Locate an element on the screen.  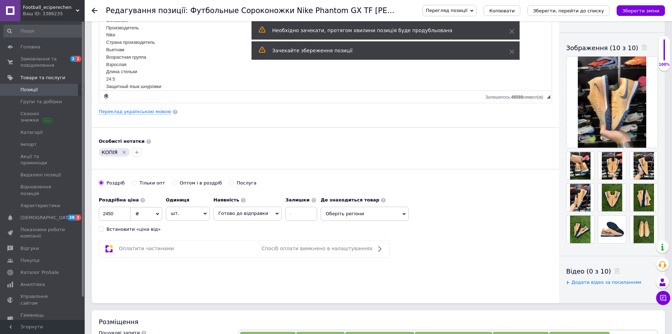
span: Категорії is located at coordinates (31, 132).